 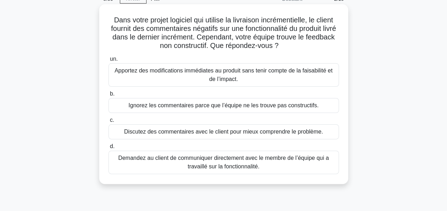 I want to click on div: Demandez au client de communiquer directement avec le membre de l’équipe qui a travaillé sur la f..., so click(x=224, y=163).